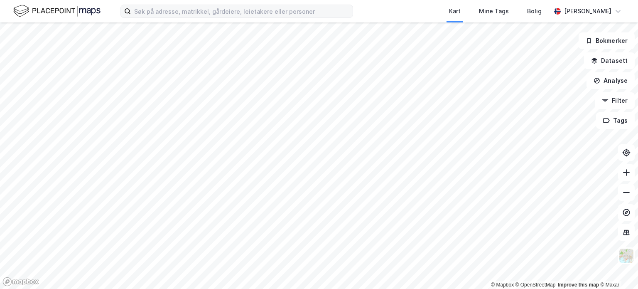 The image size is (638, 289). What do you see at coordinates (494, 11) in the screenshot?
I see `div: Mine Tags` at bounding box center [494, 11].